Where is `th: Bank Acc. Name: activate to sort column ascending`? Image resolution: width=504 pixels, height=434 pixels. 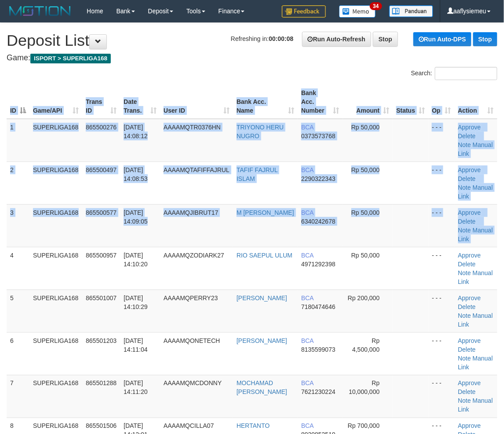 th: Bank Acc. Name: activate to sort column ascending is located at coordinates (265, 102).